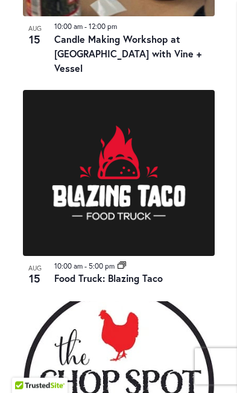  I want to click on time: 12:00 pm, so click(103, 26).